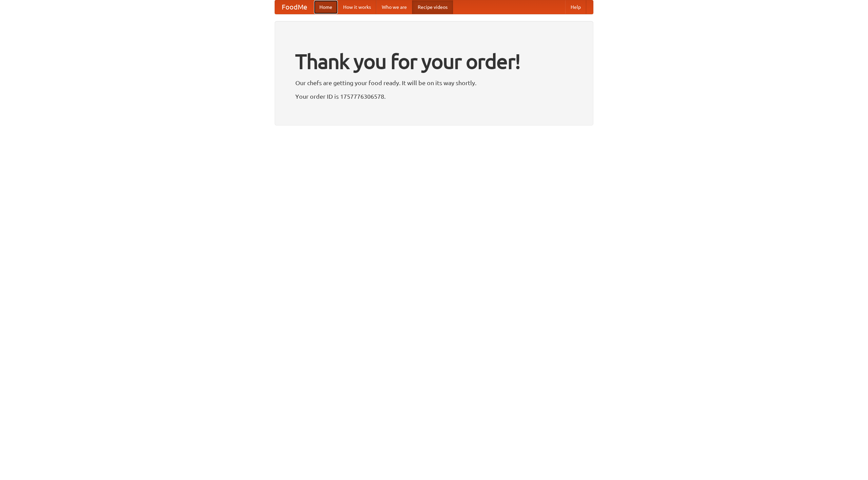  Describe the element at coordinates (434, 61) in the screenshot. I see `h1: Thank you for your order!` at that location.